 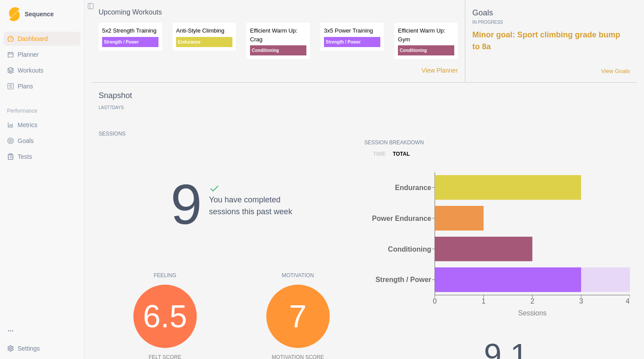 I want to click on tspan: Endurance, so click(x=413, y=187).